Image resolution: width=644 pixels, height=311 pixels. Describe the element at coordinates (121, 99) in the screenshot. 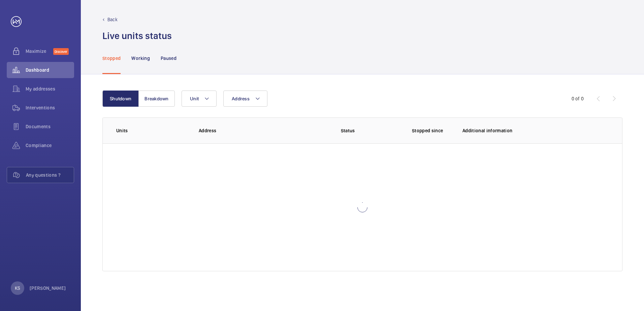

I see `button: Shutdown` at that location.